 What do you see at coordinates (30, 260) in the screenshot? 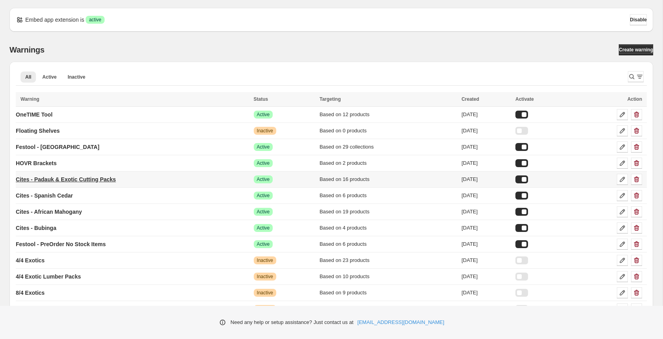
I see `p: 4/4 Exotics` at bounding box center [30, 260].